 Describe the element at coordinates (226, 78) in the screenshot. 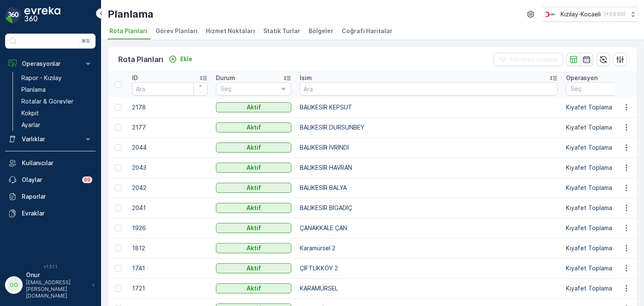

I see `p: Durum` at that location.